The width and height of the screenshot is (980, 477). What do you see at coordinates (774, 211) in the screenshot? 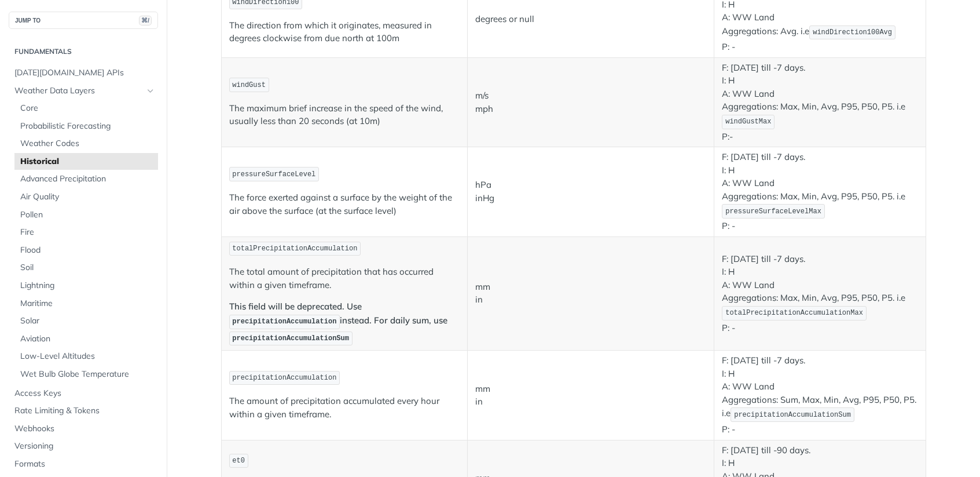
I see `span: pressureSurfaceLevelMax` at bounding box center [774, 211].